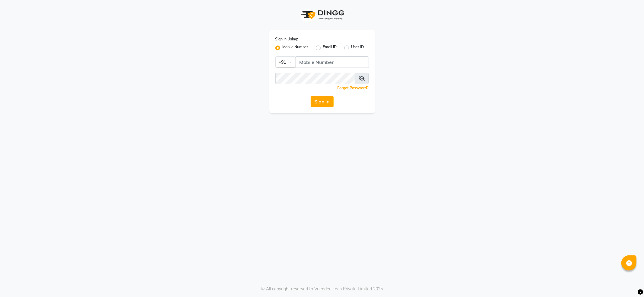 The image size is (644, 297). I want to click on a: Forgot Password?, so click(353, 88).